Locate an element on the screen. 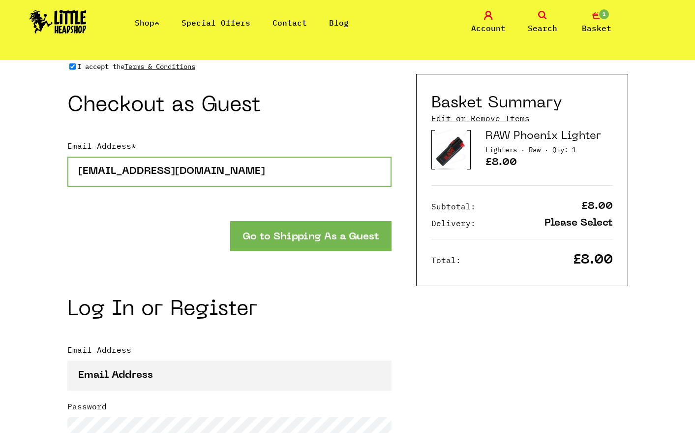  img: Little Head Shop Logo is located at coordinates (58, 22).